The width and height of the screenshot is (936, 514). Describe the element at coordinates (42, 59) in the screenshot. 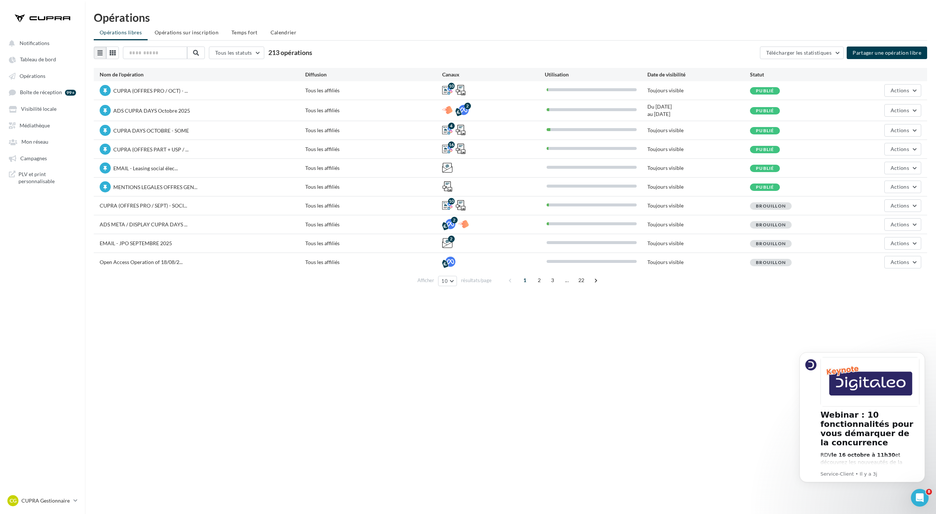

I see `a: Tableau de bord` at that location.